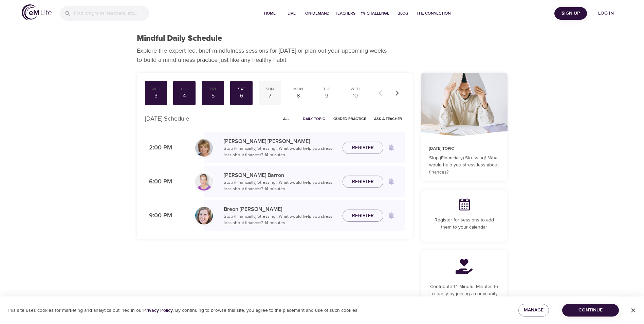 The height and width of the screenshot is (324, 644). Describe the element at coordinates (350, 118) in the screenshot. I see `button: Guided Practice` at that location.